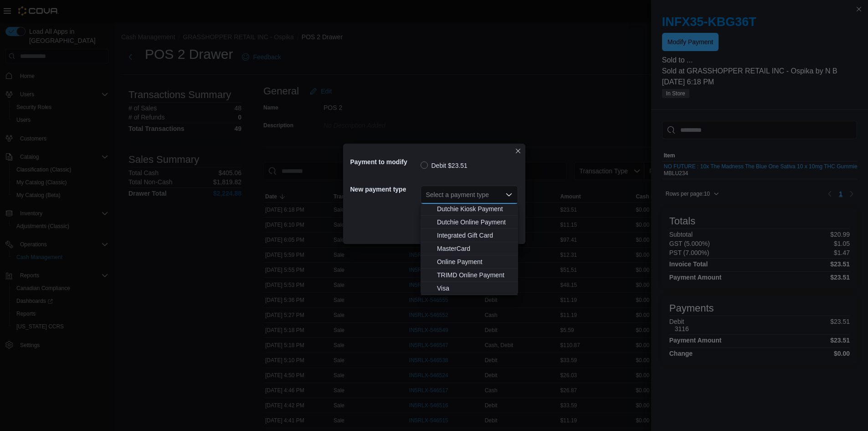 Image resolution: width=868 pixels, height=431 pixels. Describe the element at coordinates (384, 162) in the screenshot. I see `h5: Payment to modify` at that location.